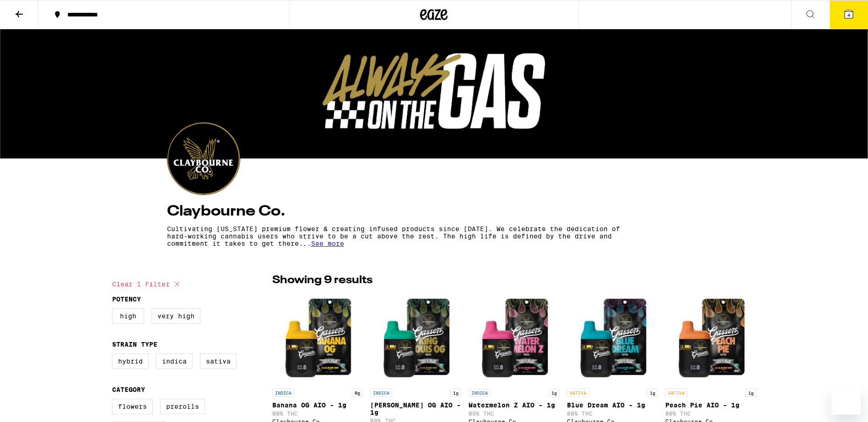 The image size is (868, 422). I want to click on img: Claybourne Co. - Blue Dream AIO - 1g, so click(612, 338).